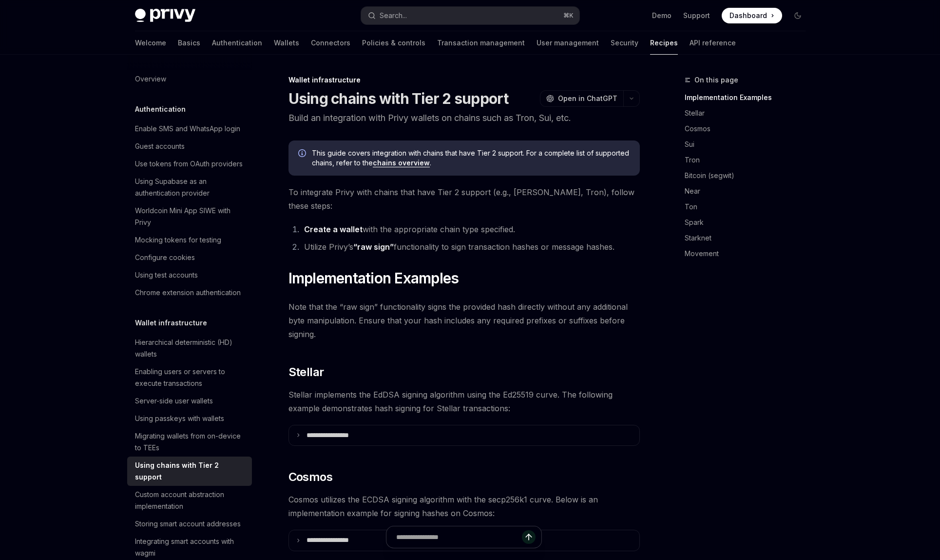 The width and height of the screenshot is (940, 560). Describe the element at coordinates (374, 278) in the screenshot. I see `span: Implementation Examples` at that location.